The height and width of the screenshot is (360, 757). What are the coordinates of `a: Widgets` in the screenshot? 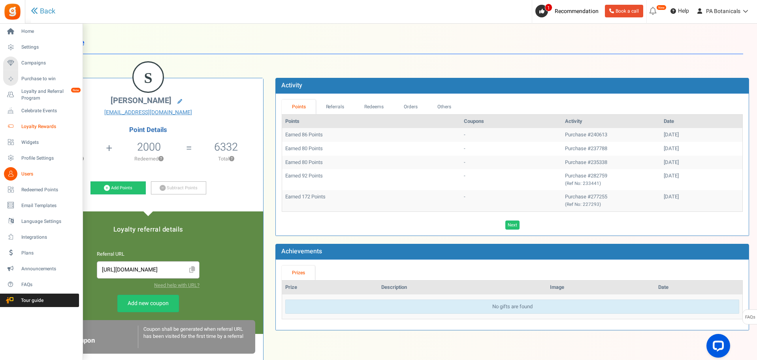 It's located at (41, 142).